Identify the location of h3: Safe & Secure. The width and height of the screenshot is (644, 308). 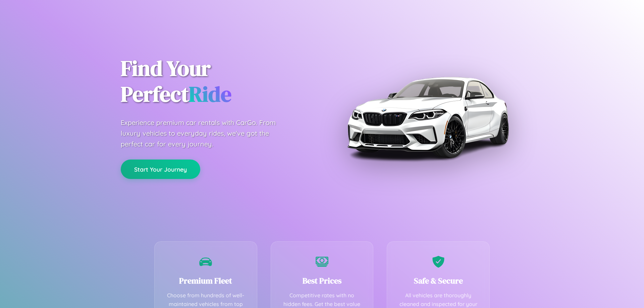
(438, 281).